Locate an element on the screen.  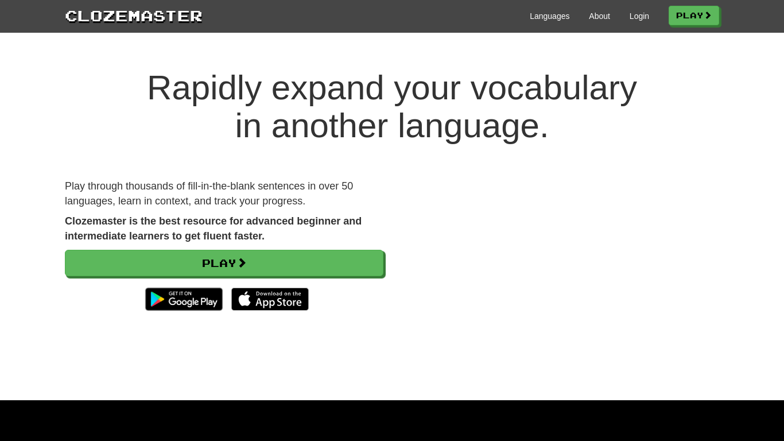
a: Login is located at coordinates (639, 16).